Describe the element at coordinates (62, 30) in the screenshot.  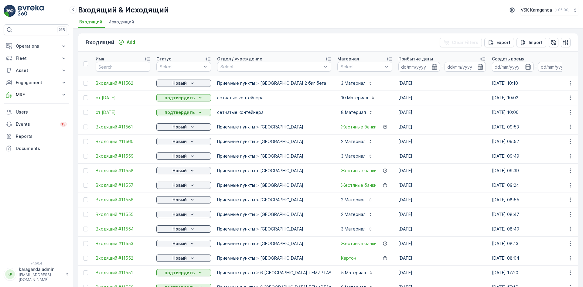
I see `p: ⌘B` at that location.